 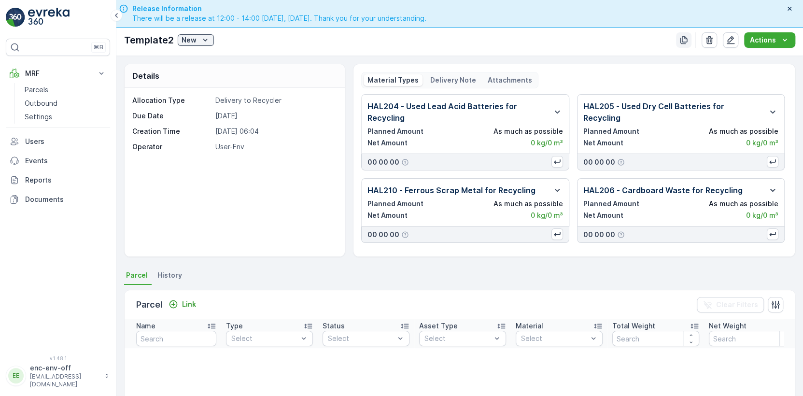 I want to click on p: Attachments, so click(x=510, y=80).